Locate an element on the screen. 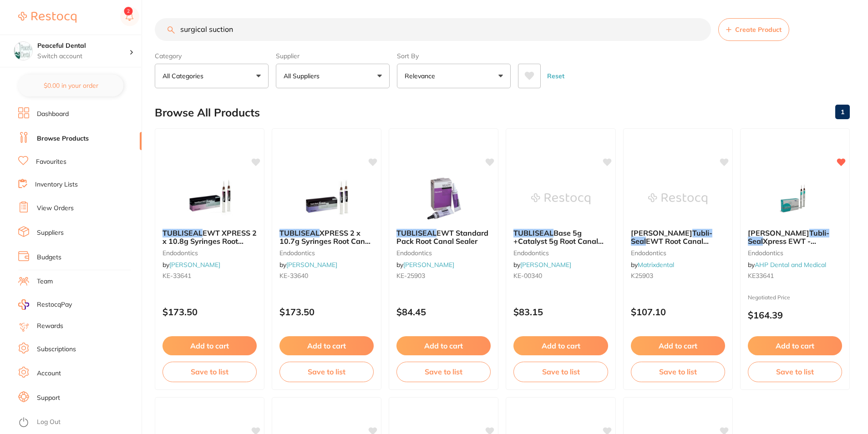 The image size is (868, 434). button: $0.00 in your order is located at coordinates (71, 85).